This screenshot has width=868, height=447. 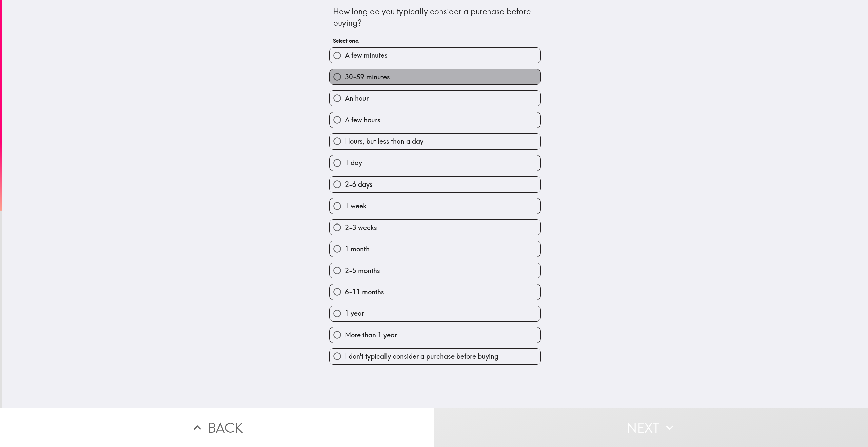 I want to click on button: More than 1 year, so click(x=435, y=335).